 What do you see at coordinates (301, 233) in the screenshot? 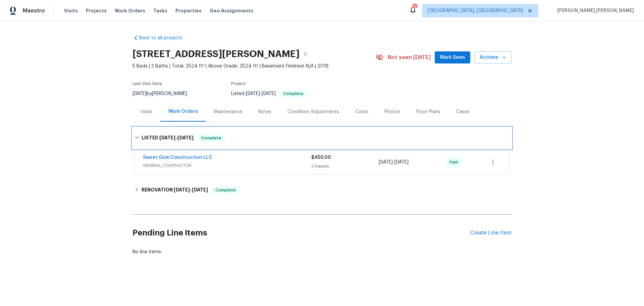
I see `h2: Pending Line Items` at bounding box center [301, 233].